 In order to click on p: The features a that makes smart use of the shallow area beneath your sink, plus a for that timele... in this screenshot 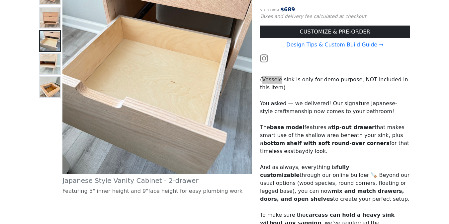, I will do `click(335, 140)`.